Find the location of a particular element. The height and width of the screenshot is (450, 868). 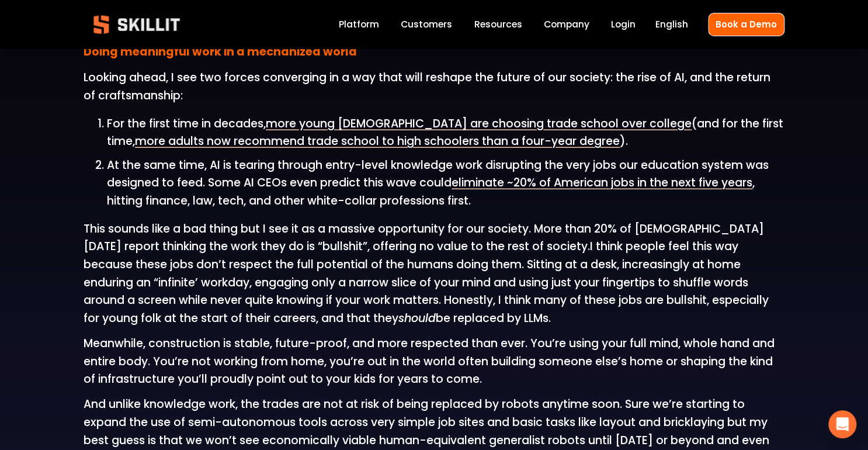

a: more adults now recommend trade school to high schoolers than a four-year degree is located at coordinates (378, 141).